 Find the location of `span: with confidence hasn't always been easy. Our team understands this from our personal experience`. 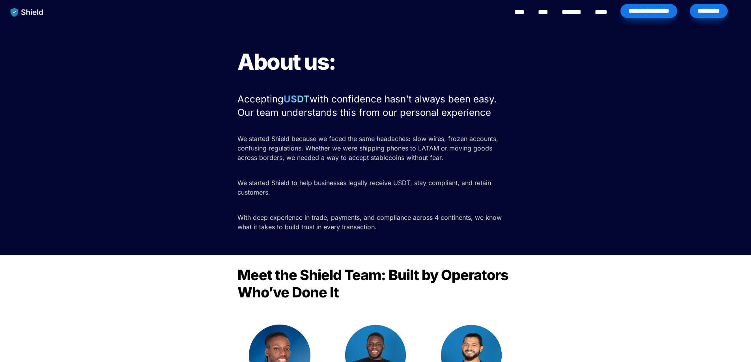

span: with confidence hasn't always been easy. Our team understands this from our personal experience is located at coordinates (368, 106).